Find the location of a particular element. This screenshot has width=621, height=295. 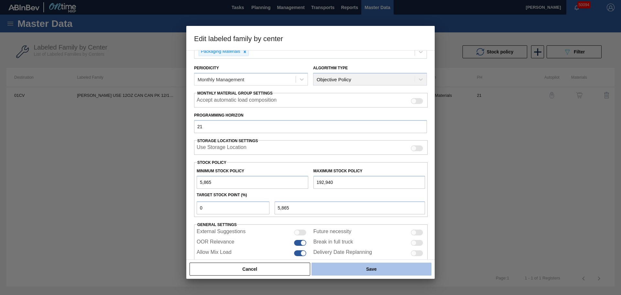

span: Monthly Material Group Settings is located at coordinates (235, 93).